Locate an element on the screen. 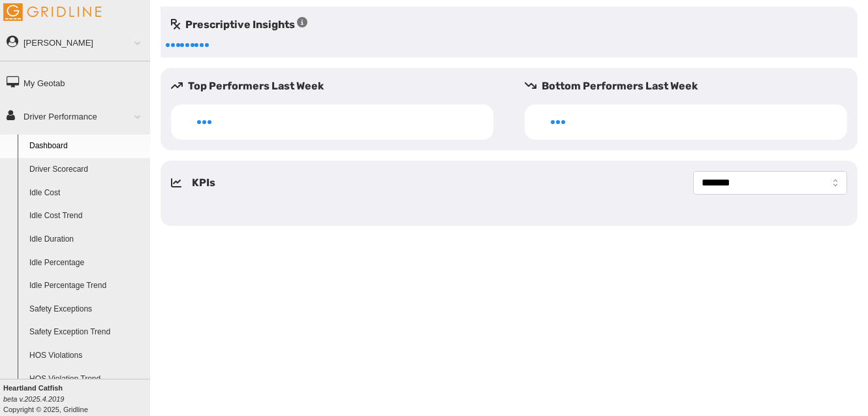  a: Idle Cost Trend is located at coordinates (87, 216).